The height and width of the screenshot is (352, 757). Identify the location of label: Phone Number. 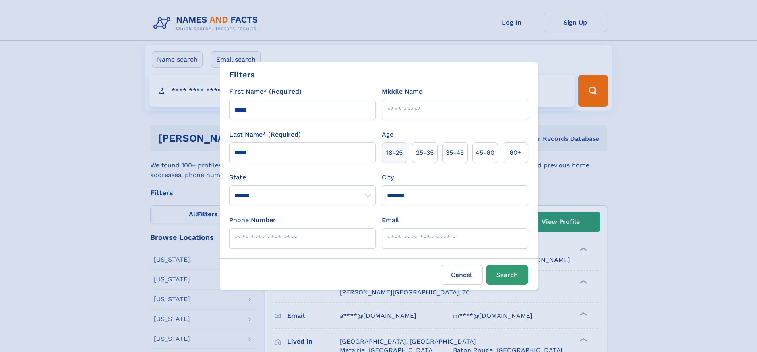
(252, 220).